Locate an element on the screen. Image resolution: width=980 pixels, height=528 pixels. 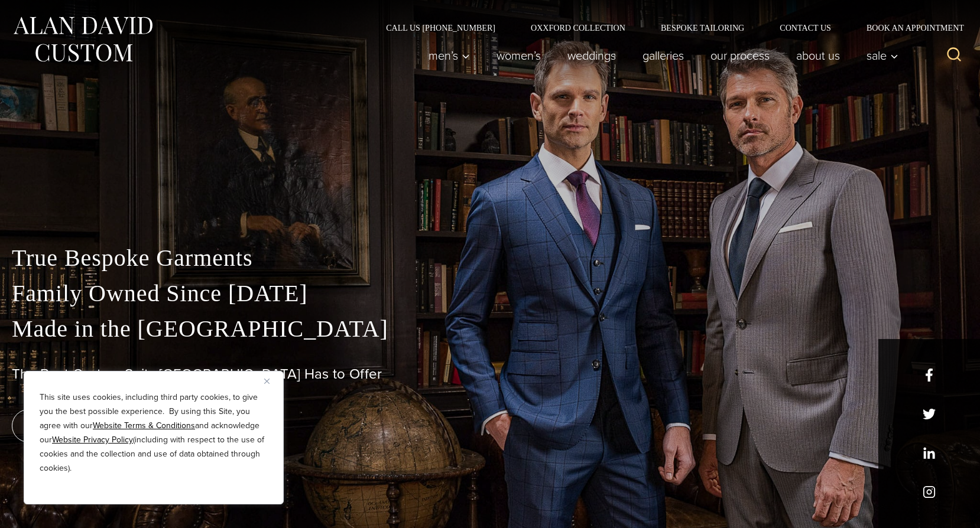
a: Women’s is located at coordinates (519, 56).